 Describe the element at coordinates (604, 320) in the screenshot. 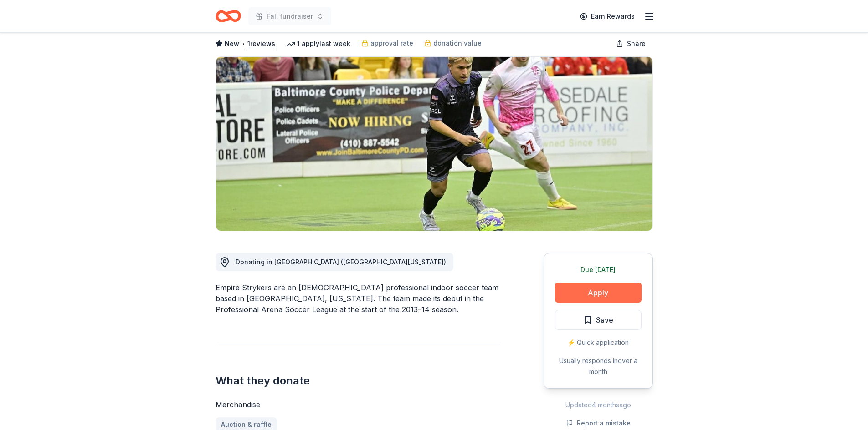

I see `span: Save` at that location.